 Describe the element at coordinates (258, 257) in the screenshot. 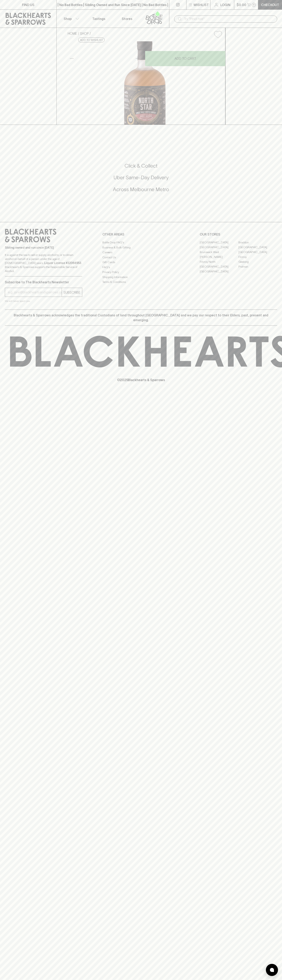

I see `a: Fitzroy` at that location.